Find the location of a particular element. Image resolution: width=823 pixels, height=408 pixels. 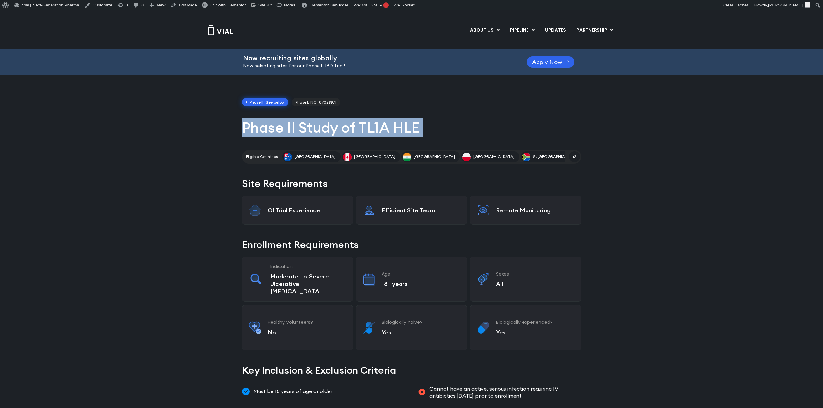

p: 18+ years is located at coordinates (421, 284).